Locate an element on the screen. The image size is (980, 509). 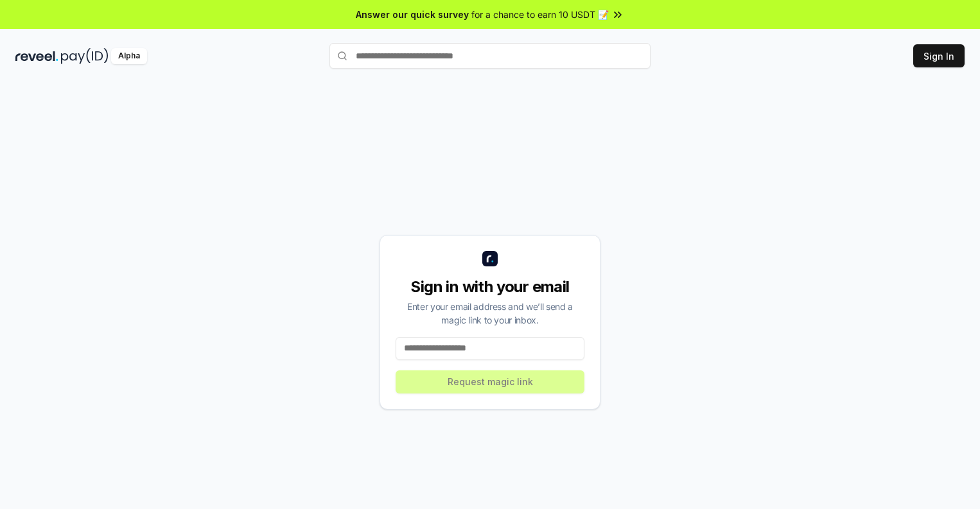
div: Alpha is located at coordinates (129, 56).